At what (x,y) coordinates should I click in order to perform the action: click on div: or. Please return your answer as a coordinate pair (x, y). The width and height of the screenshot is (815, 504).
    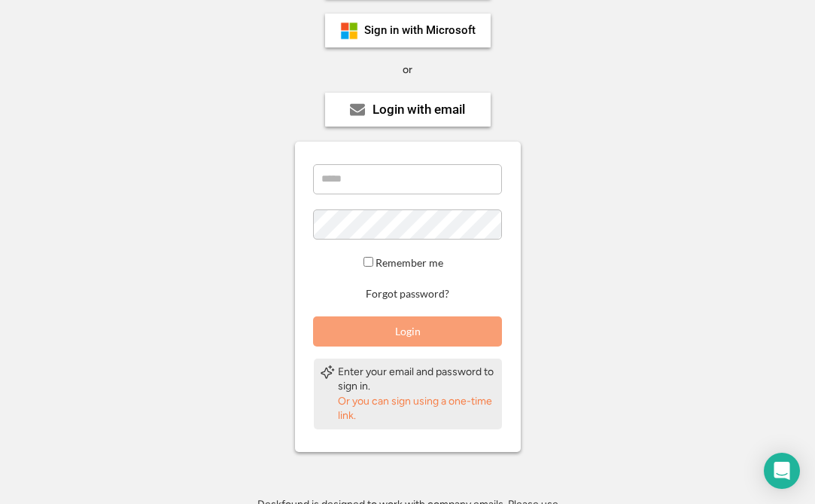
    Looking at the image, I should click on (407, 70).